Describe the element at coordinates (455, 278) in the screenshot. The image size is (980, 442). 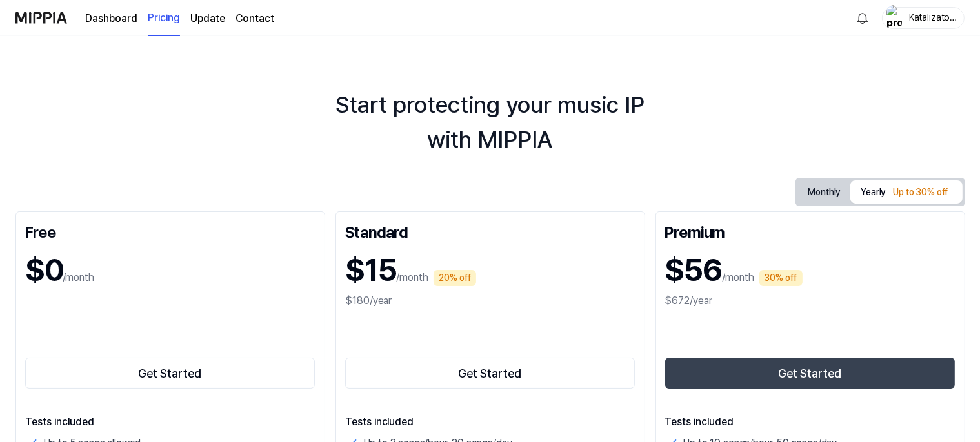
I see `div: 20% off` at that location.